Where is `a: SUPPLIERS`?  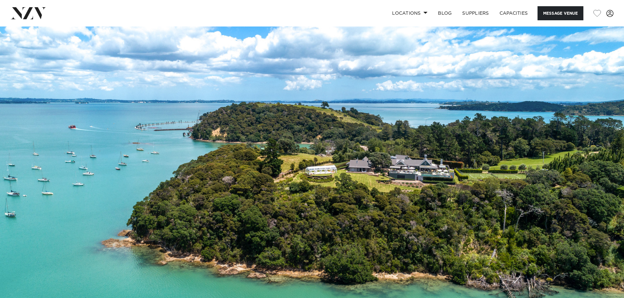
a: SUPPLIERS is located at coordinates (475, 13).